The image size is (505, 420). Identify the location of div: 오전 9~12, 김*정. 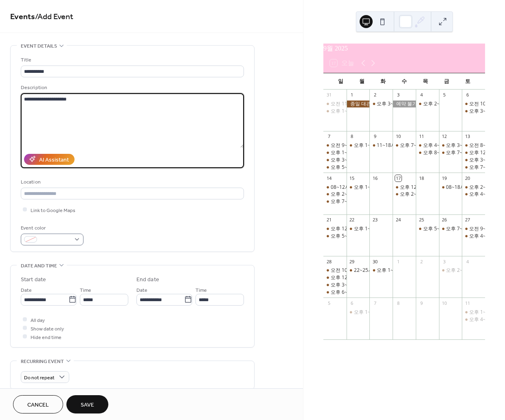
(473, 228).